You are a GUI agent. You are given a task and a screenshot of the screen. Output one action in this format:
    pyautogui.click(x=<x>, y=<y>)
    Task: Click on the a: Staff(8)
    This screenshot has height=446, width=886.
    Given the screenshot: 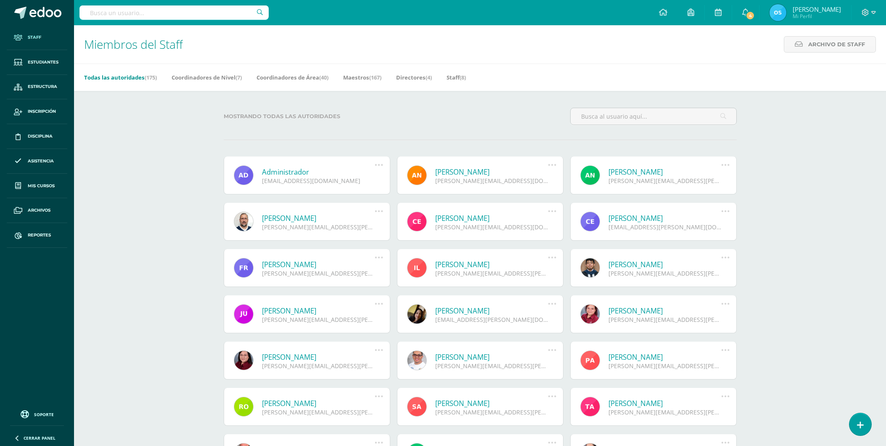 What is the action you would take?
    pyautogui.click(x=456, y=77)
    